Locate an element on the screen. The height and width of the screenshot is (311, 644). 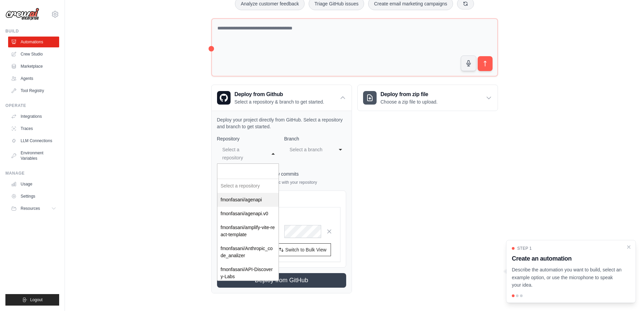
label: Repository is located at coordinates (248, 138).